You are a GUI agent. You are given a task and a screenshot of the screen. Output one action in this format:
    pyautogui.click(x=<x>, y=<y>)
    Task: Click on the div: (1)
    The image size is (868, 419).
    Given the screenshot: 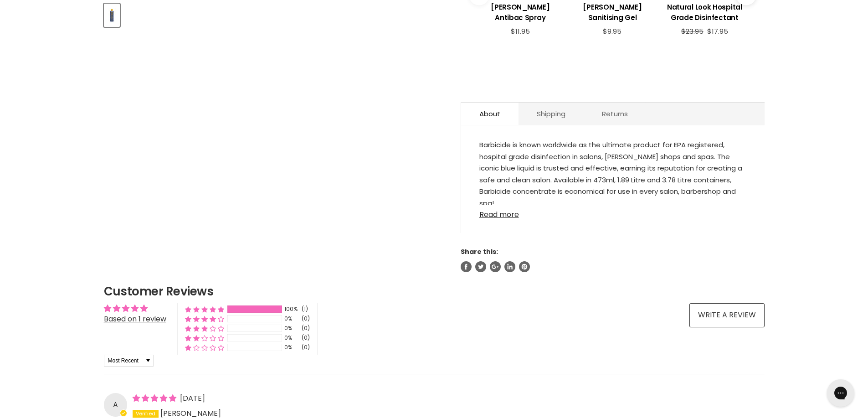 What is the action you would take?
    pyautogui.click(x=305, y=309)
    